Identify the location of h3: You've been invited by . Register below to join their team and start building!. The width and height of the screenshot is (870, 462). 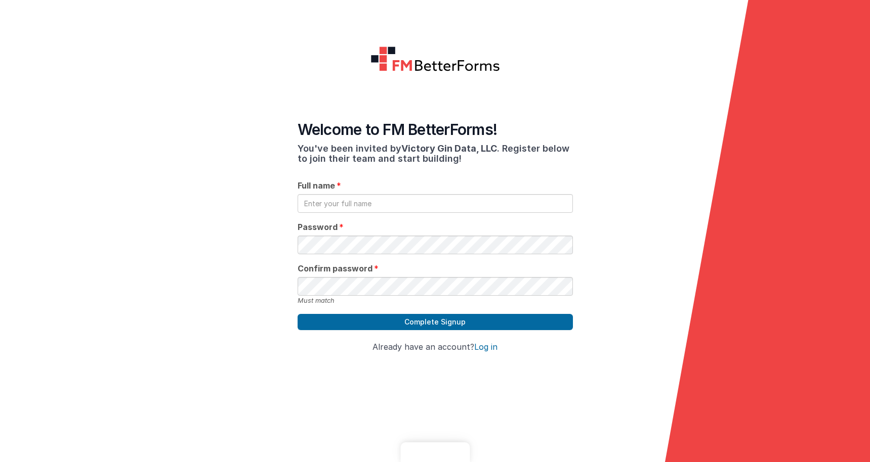
(435, 154).